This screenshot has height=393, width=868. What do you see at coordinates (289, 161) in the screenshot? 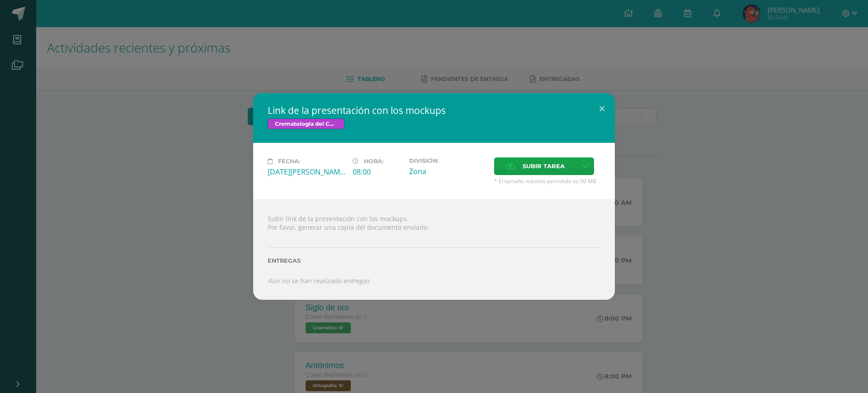
I see `span: Fecha:` at bounding box center [289, 161].